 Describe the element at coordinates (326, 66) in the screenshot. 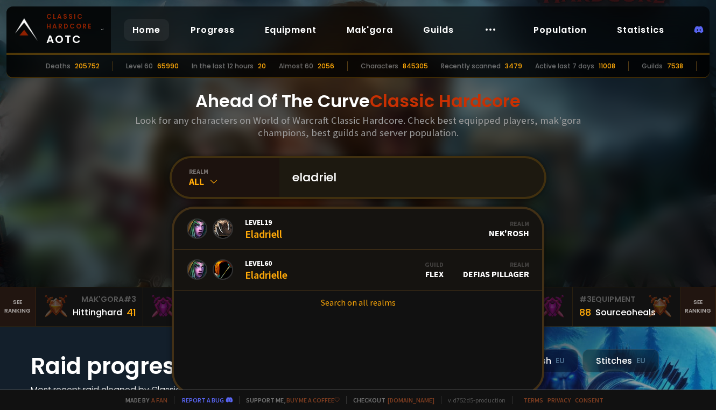

I see `div: 2056` at that location.